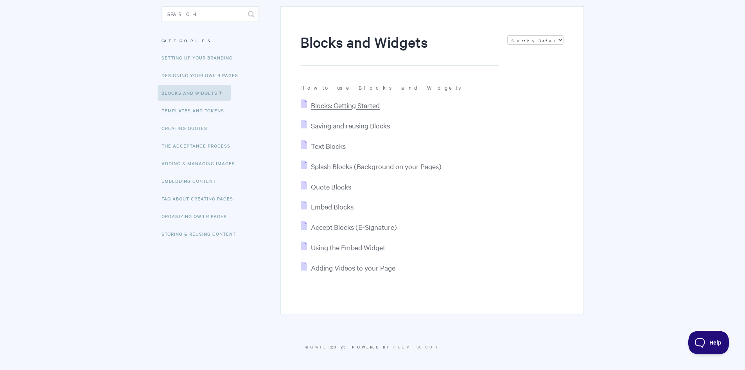  Describe the element at coordinates (400, 49) in the screenshot. I see `h1: Blocks and Widgets` at that location.